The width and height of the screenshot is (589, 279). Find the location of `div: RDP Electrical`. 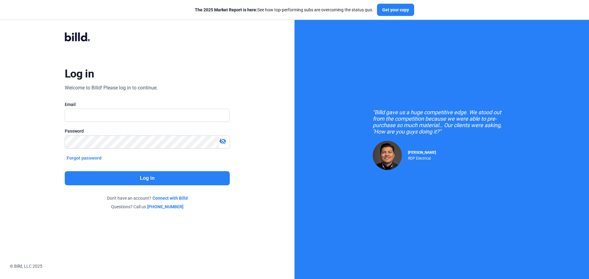

div: RDP Electrical is located at coordinates (422, 158).